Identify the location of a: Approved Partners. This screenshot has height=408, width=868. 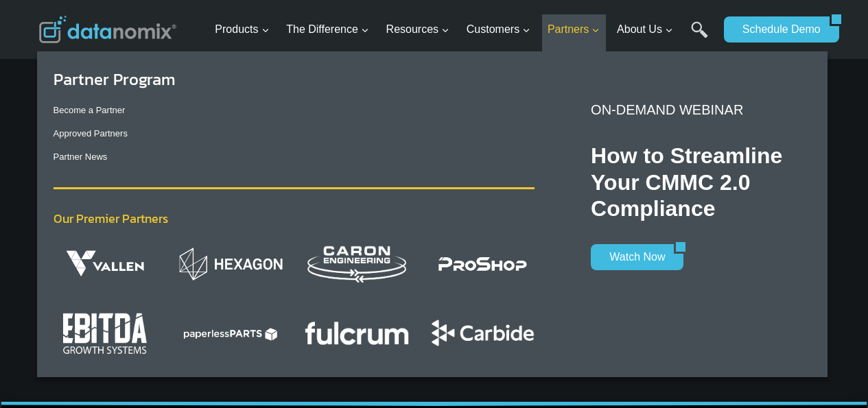
(91, 133).